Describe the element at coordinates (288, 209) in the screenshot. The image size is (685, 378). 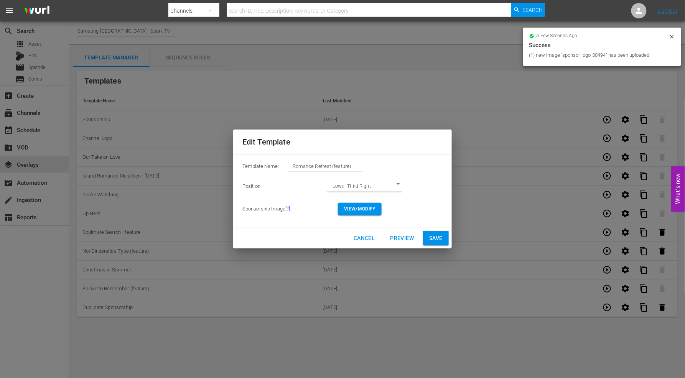
I see `span: Updating the image takes effect immediately, regardless of whether the template is saved` at that location.